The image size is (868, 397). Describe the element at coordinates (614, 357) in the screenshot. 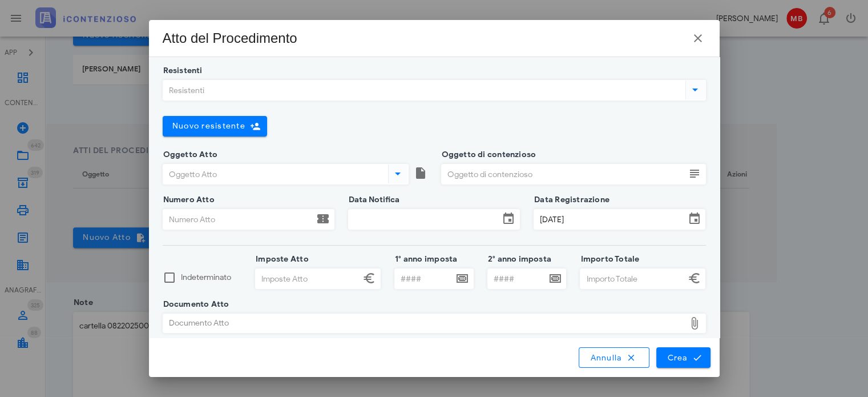

I see `span: Annulla` at that location.